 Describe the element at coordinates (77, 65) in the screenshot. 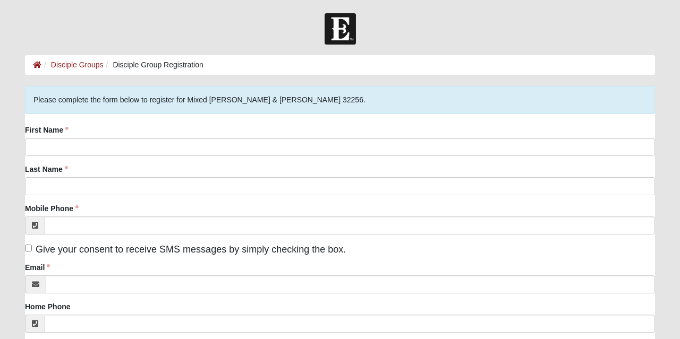

I see `a: Disciple Groups` at that location.